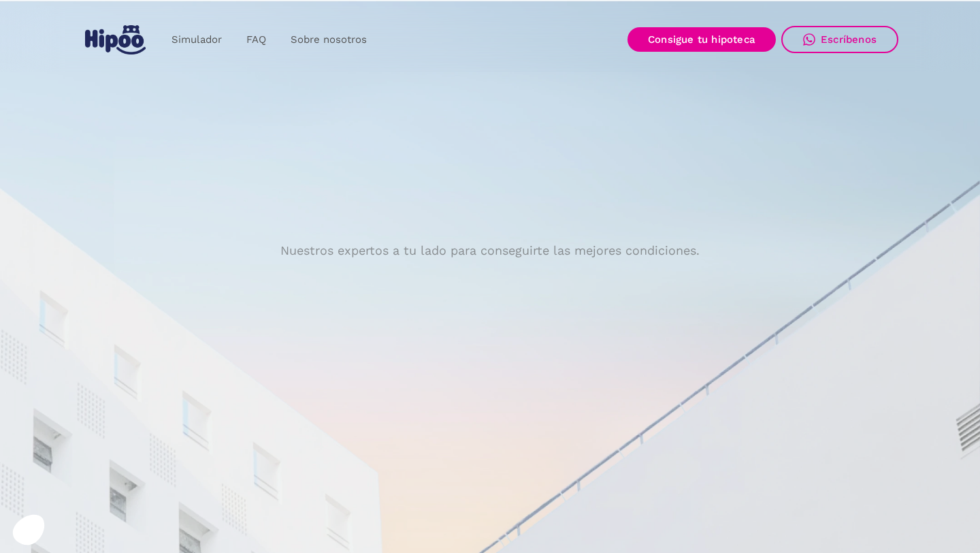  What do you see at coordinates (197, 40) in the screenshot?
I see `a: Simulador` at bounding box center [197, 40].